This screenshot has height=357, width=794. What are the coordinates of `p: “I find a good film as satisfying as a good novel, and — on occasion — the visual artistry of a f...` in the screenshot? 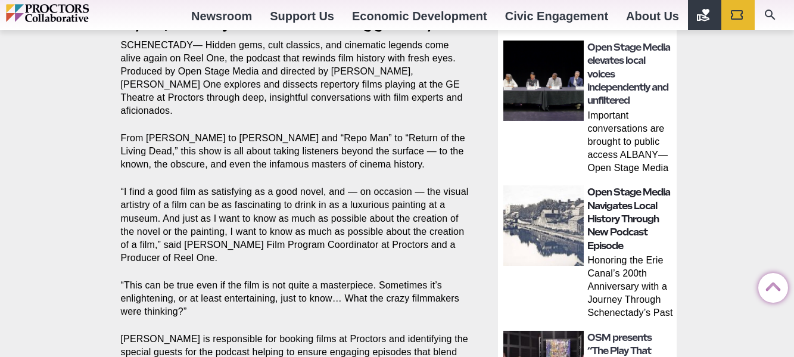 It's located at (296, 225).